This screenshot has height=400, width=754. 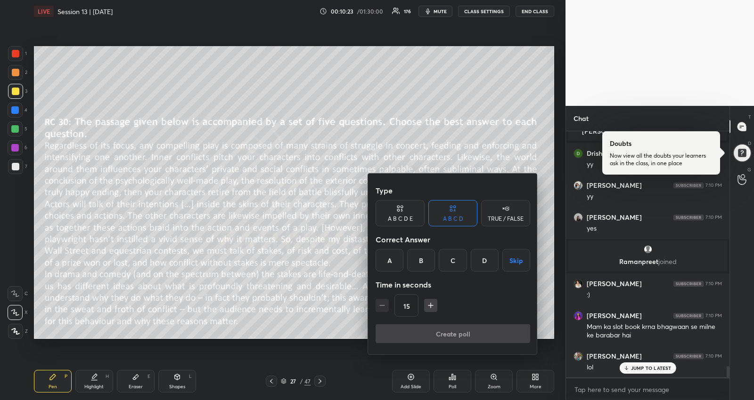 What do you see at coordinates (421, 261) in the screenshot?
I see `div: B` at bounding box center [421, 261].